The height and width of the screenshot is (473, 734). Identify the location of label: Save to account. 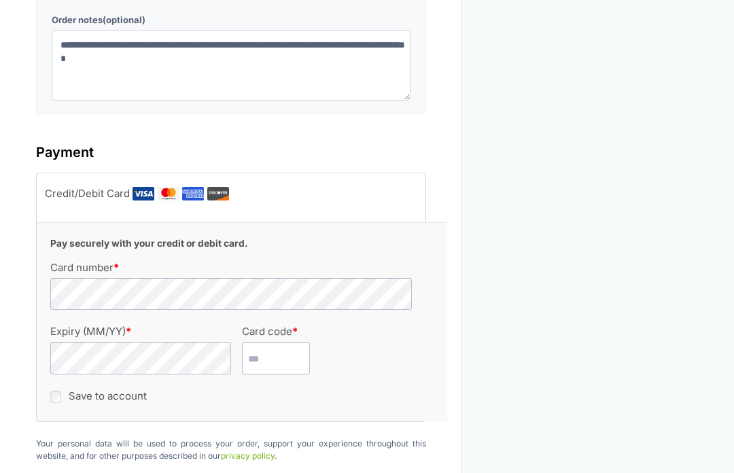
(107, 395).